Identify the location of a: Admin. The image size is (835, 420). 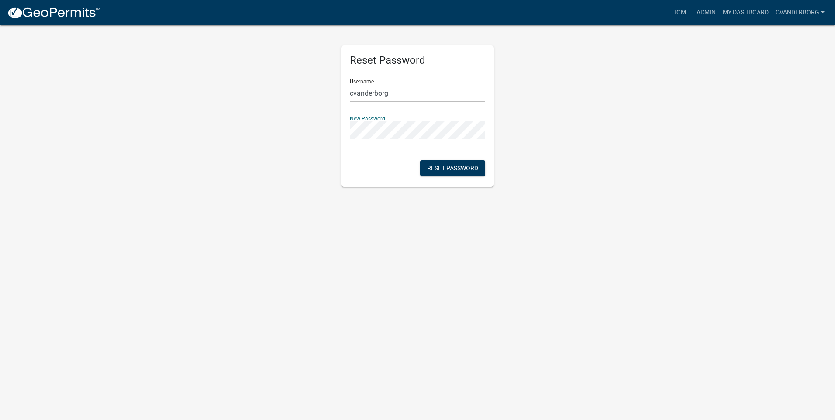
(706, 13).